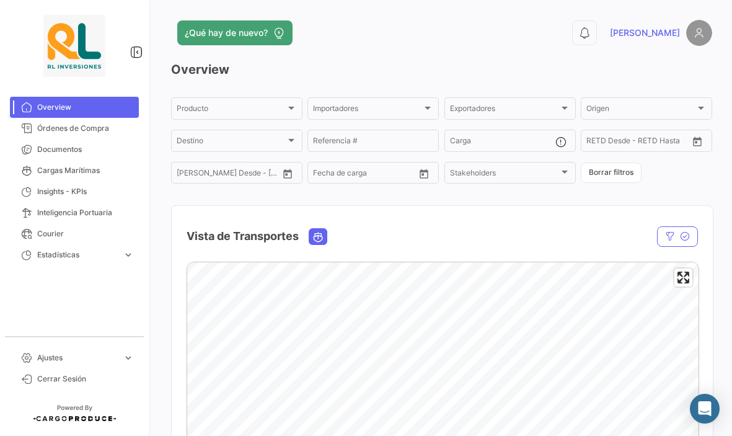  I want to click on a: Inteligencia Portuaria, so click(74, 213).